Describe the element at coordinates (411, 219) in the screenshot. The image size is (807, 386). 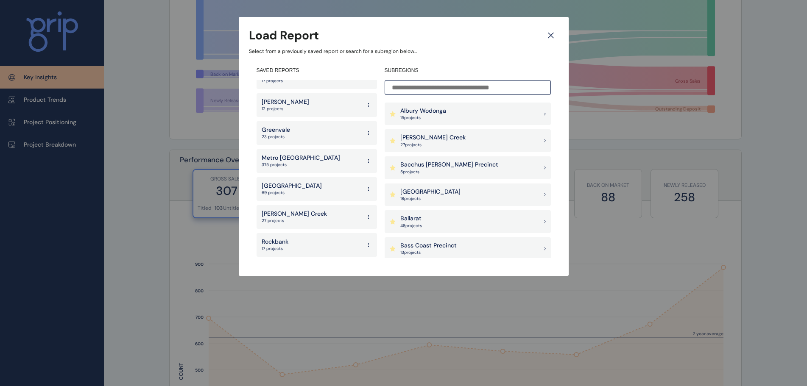
I see `p: Ballarat` at that location.